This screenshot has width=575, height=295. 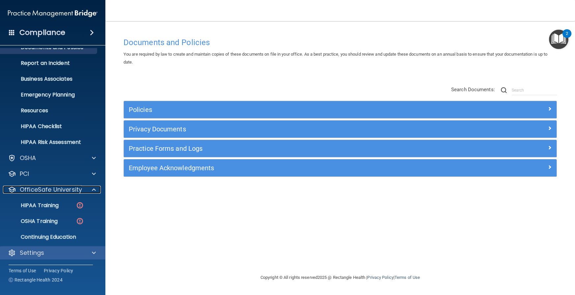 What do you see at coordinates (24, 174) in the screenshot?
I see `p: PCI` at bounding box center [24, 174].